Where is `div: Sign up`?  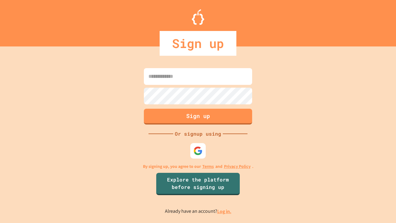
div: Sign up is located at coordinates (198, 43).